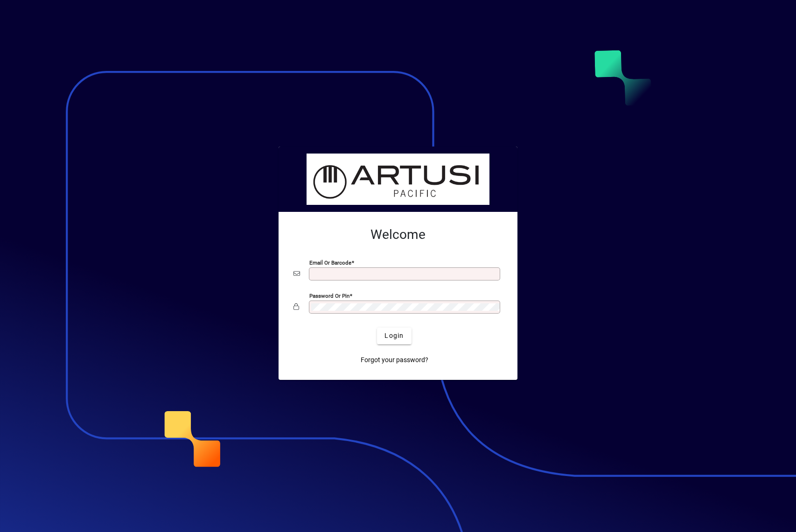  Describe the element at coordinates (330, 295) in the screenshot. I see `mat-label: Password or Pin` at that location.